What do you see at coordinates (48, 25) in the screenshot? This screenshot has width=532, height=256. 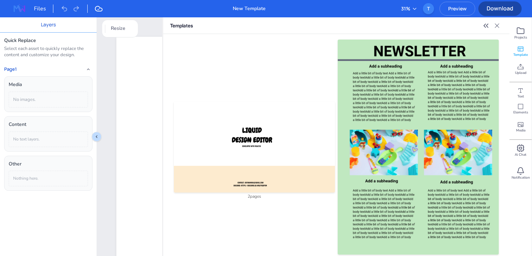 I see `button: Layers` at bounding box center [48, 25].